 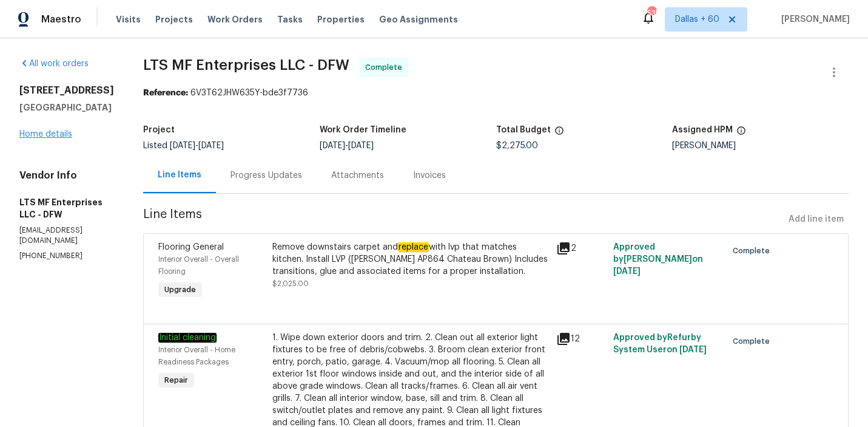 I want to click on span: Work Orders, so click(x=235, y=20).